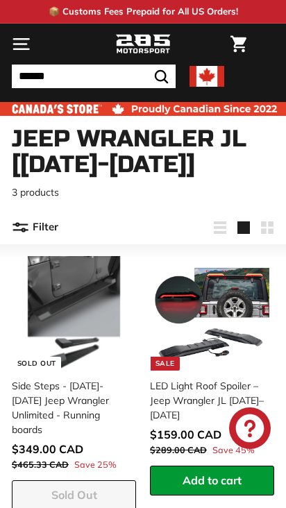  What do you see at coordinates (74, 495) in the screenshot?
I see `span: Sold Out` at bounding box center [74, 495].